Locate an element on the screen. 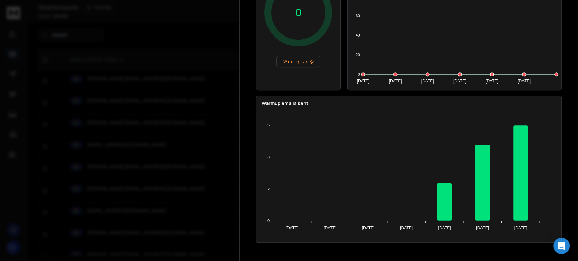  tspan: 20 is located at coordinates (358, 55).